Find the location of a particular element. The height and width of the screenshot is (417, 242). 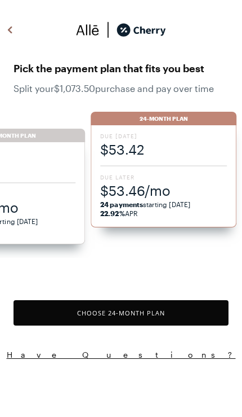

span: $53.42 is located at coordinates (164, 149).